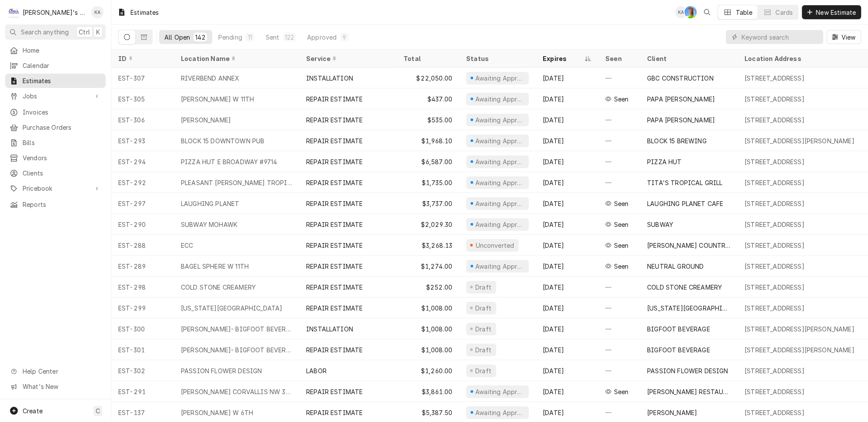  Describe the element at coordinates (142, 266) in the screenshot. I see `div: EST-289` at that location.